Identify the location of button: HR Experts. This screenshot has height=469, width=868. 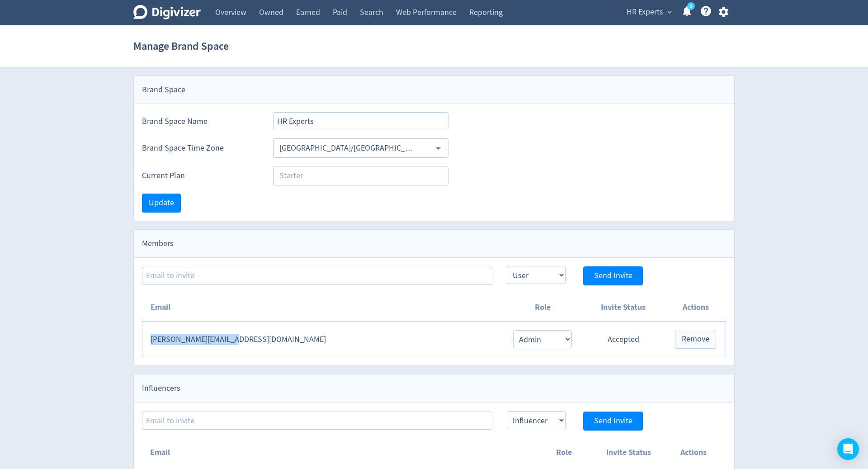
(649, 13).